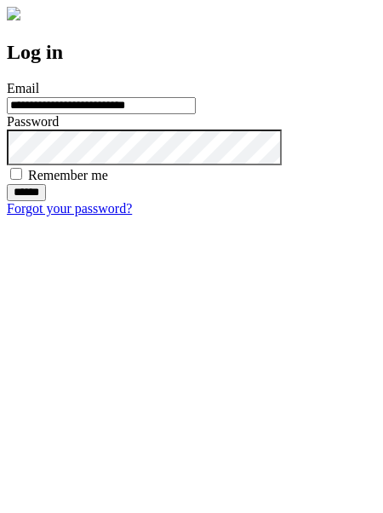 Image resolution: width=383 pixels, height=513 pixels. I want to click on label: Email, so click(23, 88).